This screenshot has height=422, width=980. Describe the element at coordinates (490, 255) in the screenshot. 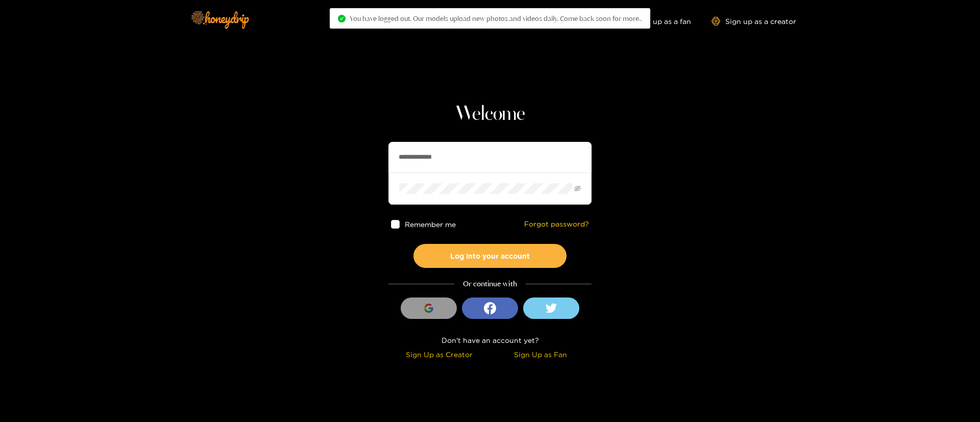

I see `button: Log into your account` at that location.